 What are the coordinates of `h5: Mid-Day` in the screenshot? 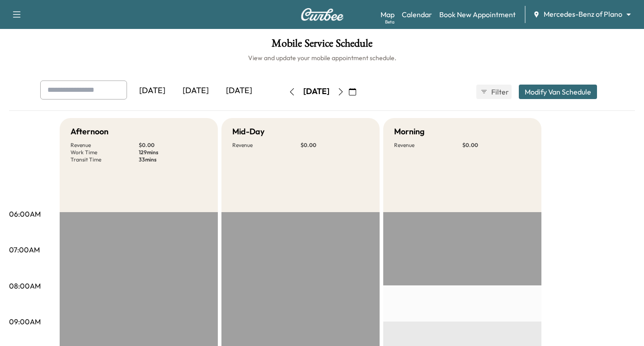 It's located at (248, 131).